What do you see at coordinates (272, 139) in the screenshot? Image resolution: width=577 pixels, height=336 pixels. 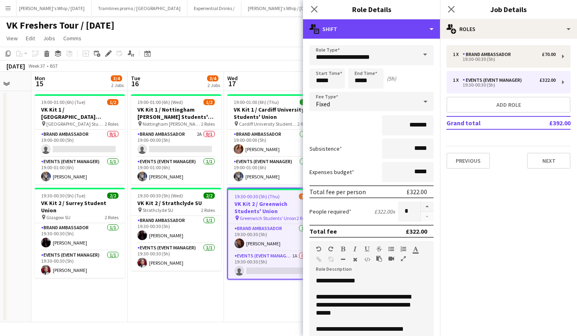 I see `app-job-card: 19:00-01:00 (6h) (Thu)2/2VK Kit 1 / Cardiff University Students' Union Cardiff University Student...` at bounding box center [272, 139].